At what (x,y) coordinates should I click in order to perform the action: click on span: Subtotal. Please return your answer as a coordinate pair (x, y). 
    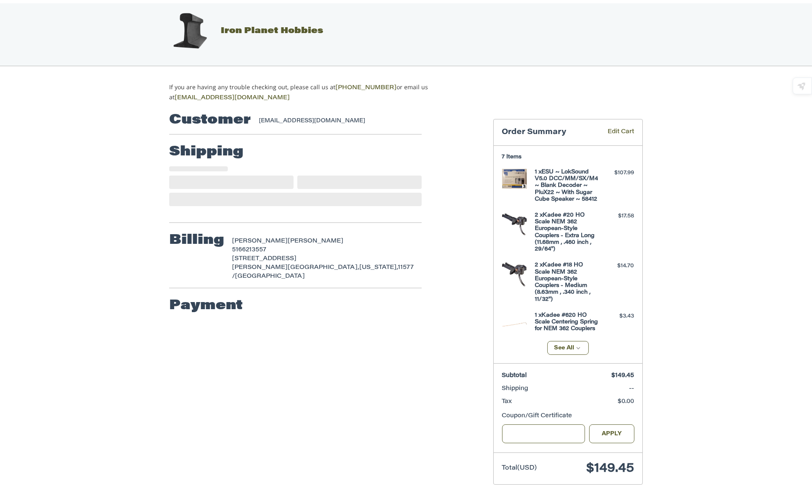
    Looking at the image, I should click on (515, 372).